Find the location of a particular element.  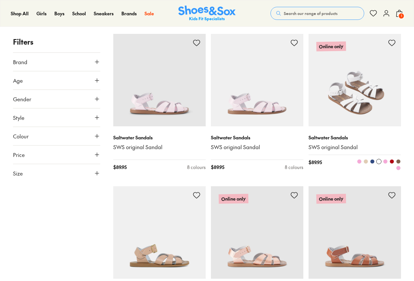

span: Brands is located at coordinates (129, 13).